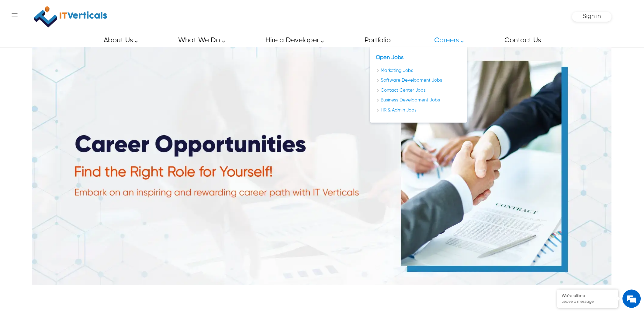 This screenshot has width=644, height=311. I want to click on textarea: Type your message and click 'Submit', so click(59, 177).